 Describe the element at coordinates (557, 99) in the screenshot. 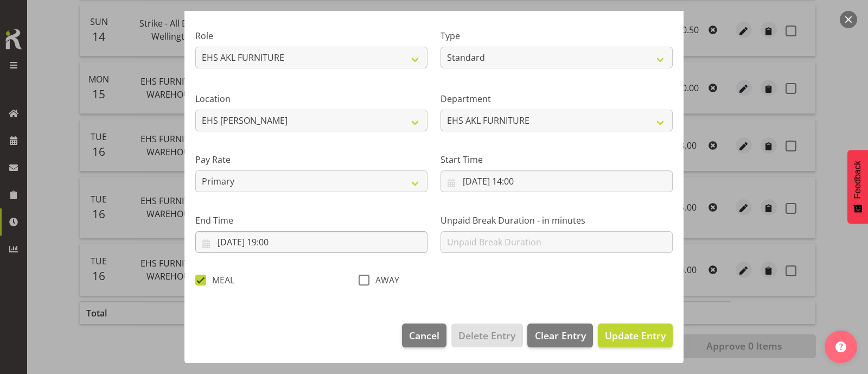

I see `label: Department` at that location.